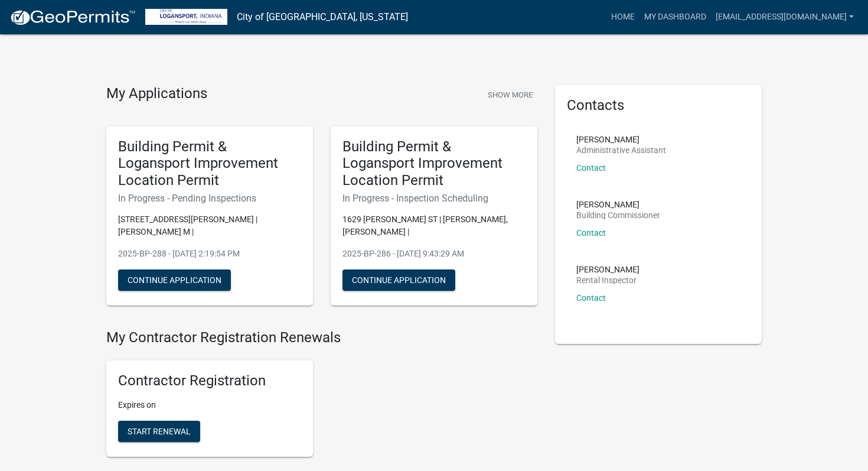 The height and width of the screenshot is (471, 868). What do you see at coordinates (156, 94) in the screenshot?
I see `h4: My Applications` at bounding box center [156, 94].